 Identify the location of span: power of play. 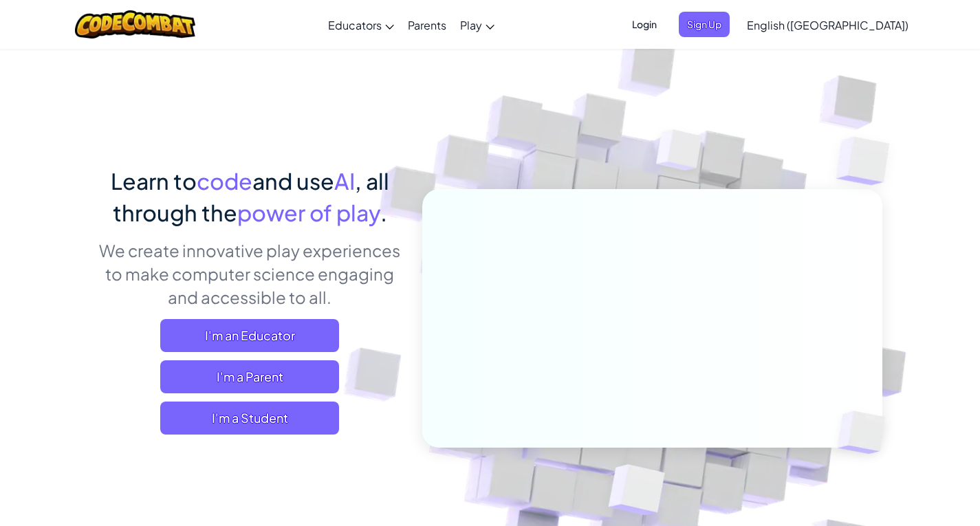
(309, 212).